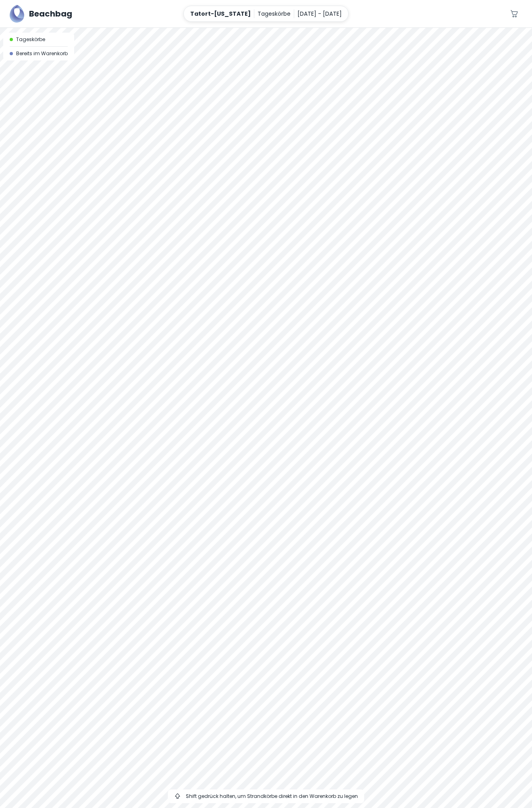 The width and height of the screenshot is (532, 808). I want to click on span: Tageskörbe, so click(31, 40).